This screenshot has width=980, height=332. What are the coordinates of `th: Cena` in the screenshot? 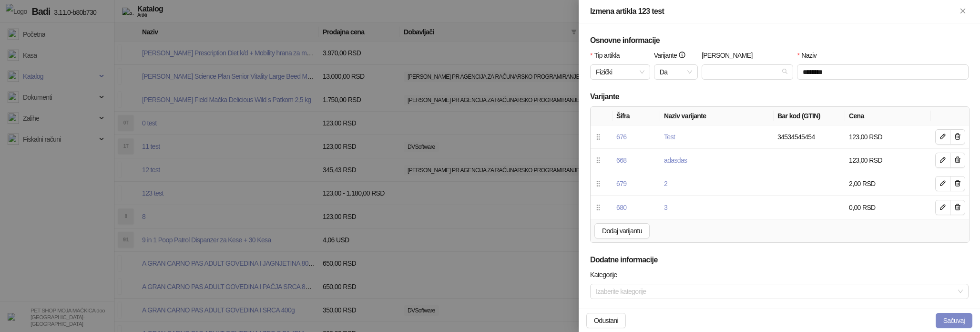 It's located at (888, 116).